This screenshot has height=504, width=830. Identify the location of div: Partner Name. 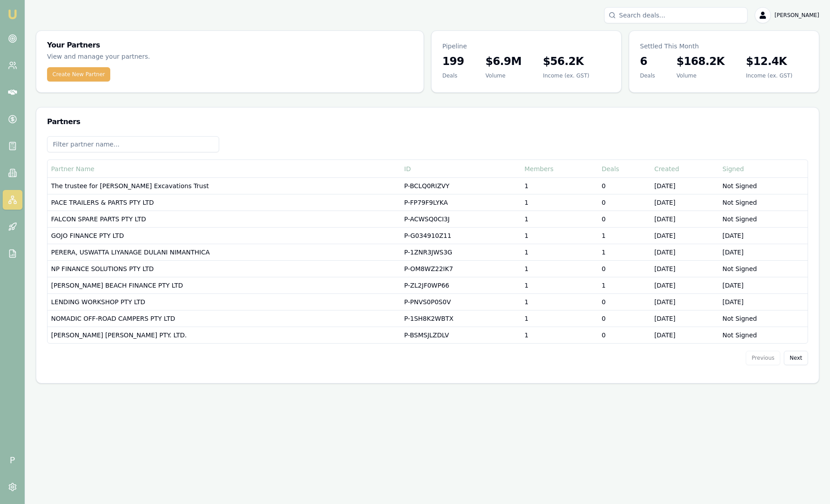
(224, 169).